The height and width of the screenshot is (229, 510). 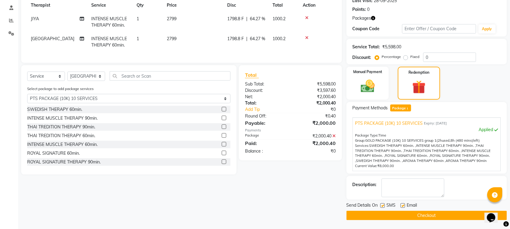 What do you see at coordinates (265, 143) in the screenshot?
I see `div: Paid:` at bounding box center [265, 143].